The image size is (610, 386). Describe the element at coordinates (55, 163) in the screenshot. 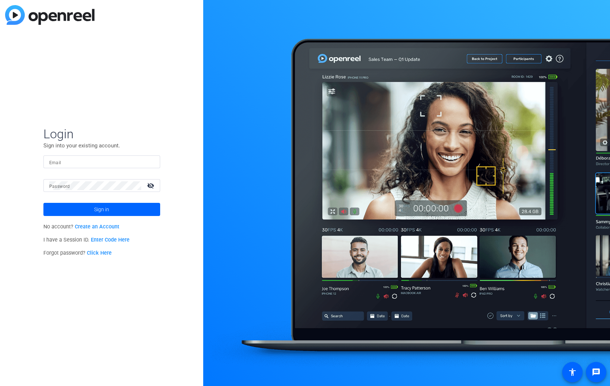

I see `mat-label: Email` at that location.